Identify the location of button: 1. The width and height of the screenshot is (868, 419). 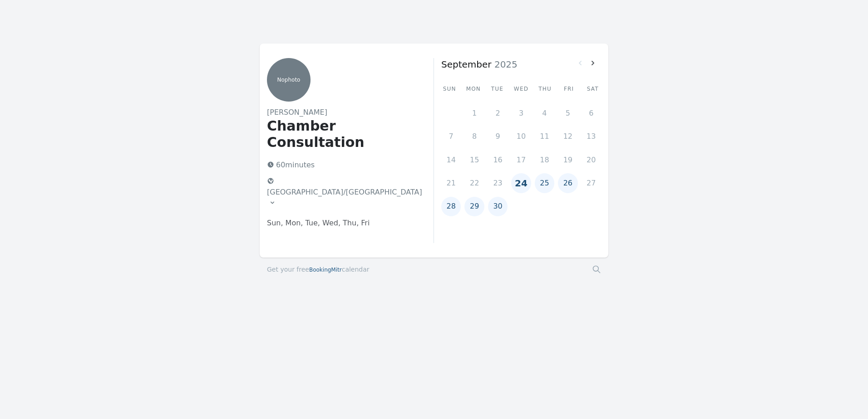
(474, 113).